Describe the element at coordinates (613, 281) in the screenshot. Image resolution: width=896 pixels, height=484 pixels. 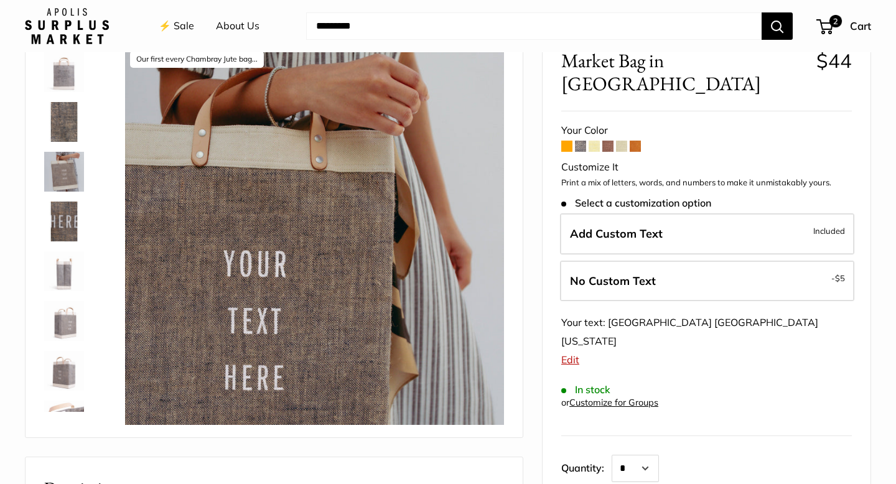
I see `span: No Custom Text` at that location.